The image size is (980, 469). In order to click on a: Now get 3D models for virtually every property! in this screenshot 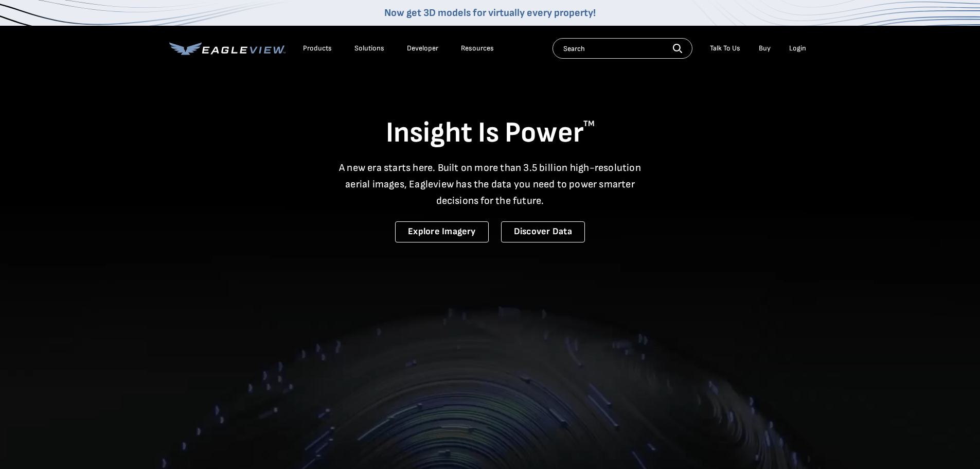, I will do `click(490, 13)`.